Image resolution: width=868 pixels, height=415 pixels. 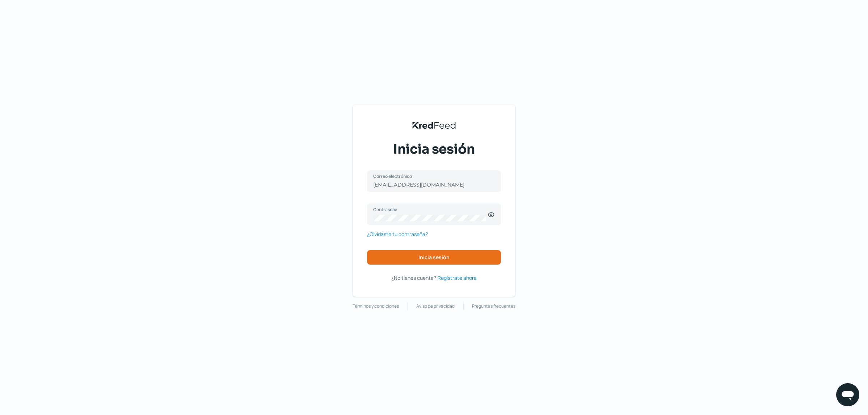 I want to click on span: Aviso de privacidad, so click(x=435, y=306).